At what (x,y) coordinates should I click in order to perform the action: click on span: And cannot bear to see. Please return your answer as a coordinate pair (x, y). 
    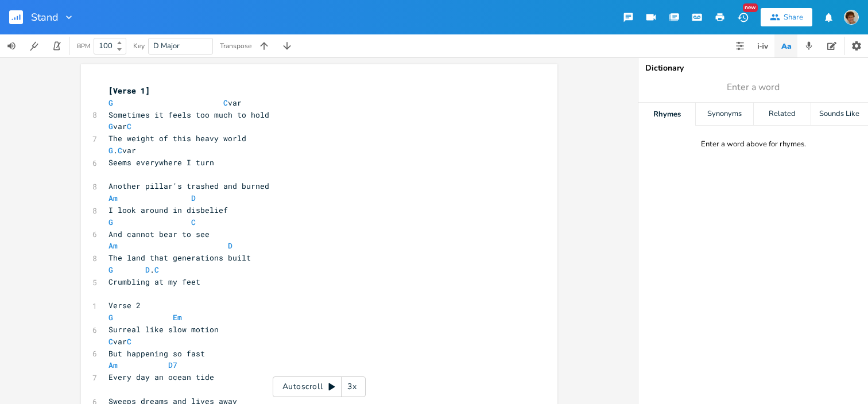
    Looking at the image, I should click on (159, 234).